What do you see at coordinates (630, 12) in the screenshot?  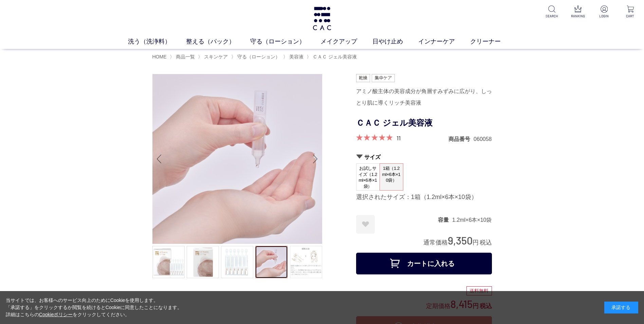 I see `a: CART` at bounding box center [630, 12].